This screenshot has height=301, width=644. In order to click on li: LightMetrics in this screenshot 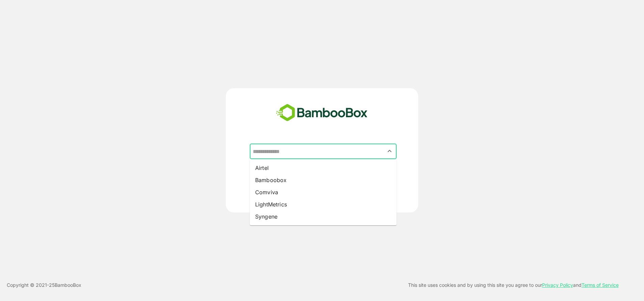, I will do `click(323, 204)`.